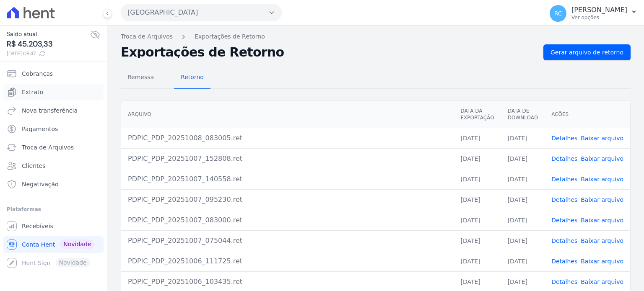  I want to click on a: Pagamentos, so click(53, 129).